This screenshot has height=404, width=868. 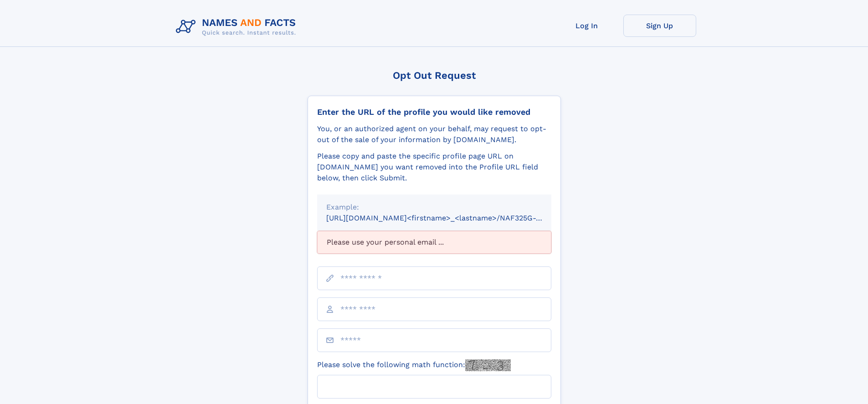 What do you see at coordinates (587, 25) in the screenshot?
I see `a: Log In` at bounding box center [587, 25].